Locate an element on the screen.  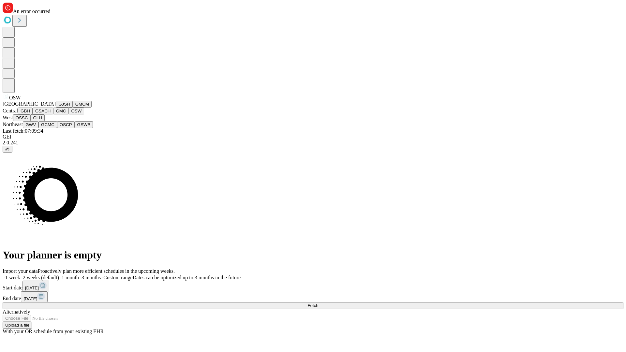
button: GBH is located at coordinates (25, 111).